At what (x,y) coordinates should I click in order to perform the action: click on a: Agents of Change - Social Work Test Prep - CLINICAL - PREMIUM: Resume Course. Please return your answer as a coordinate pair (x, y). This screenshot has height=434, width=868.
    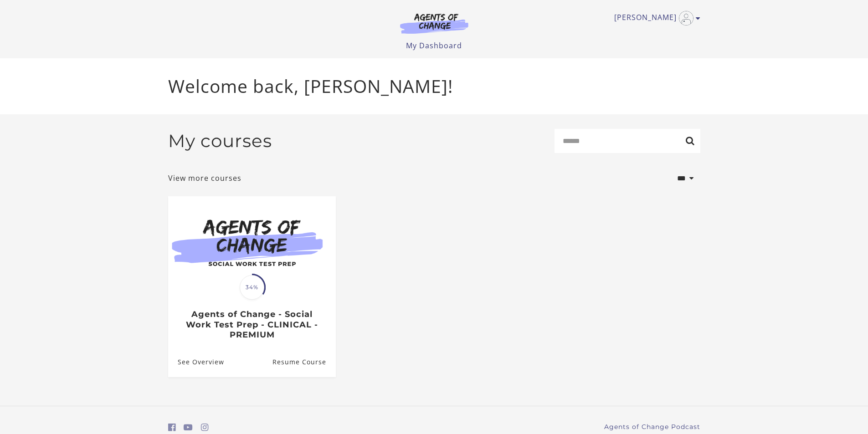
    Looking at the image, I should click on (303, 362).